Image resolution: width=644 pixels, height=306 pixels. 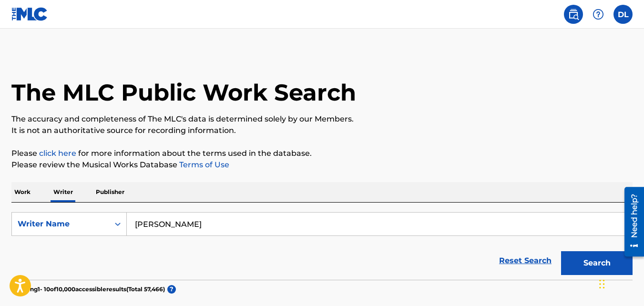 I want to click on img: help, so click(x=598, y=14).